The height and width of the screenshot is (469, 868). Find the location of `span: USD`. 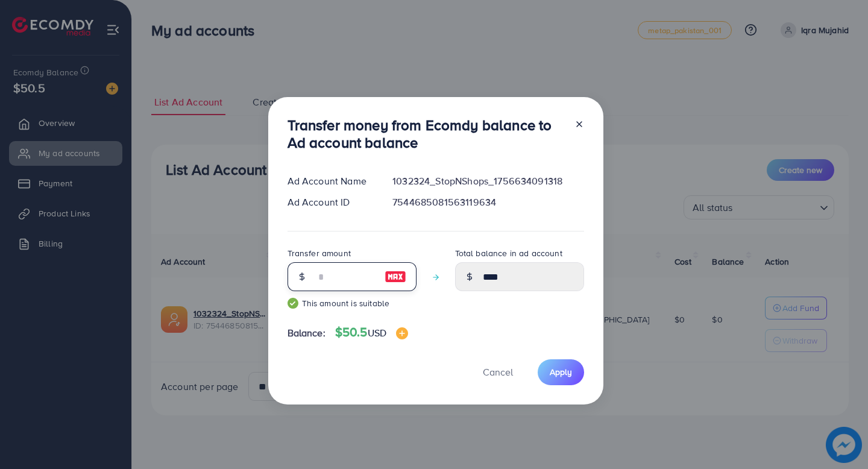

span: USD is located at coordinates (377, 333).